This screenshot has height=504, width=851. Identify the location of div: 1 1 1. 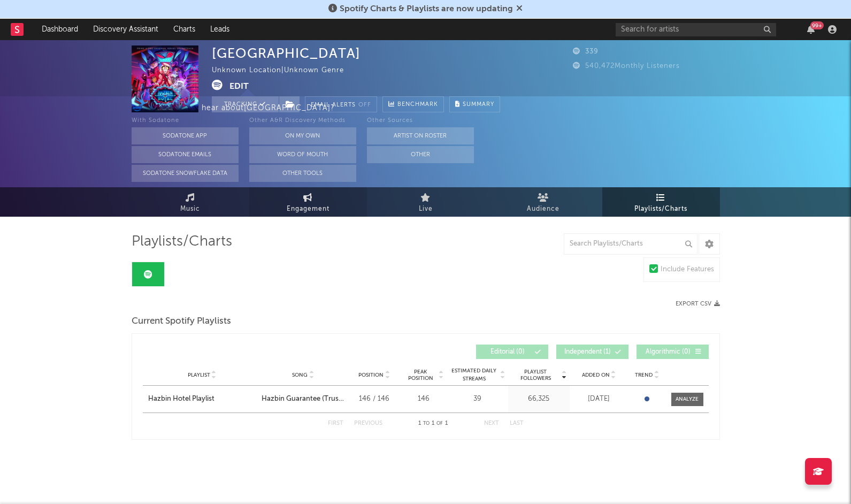
(433, 424).